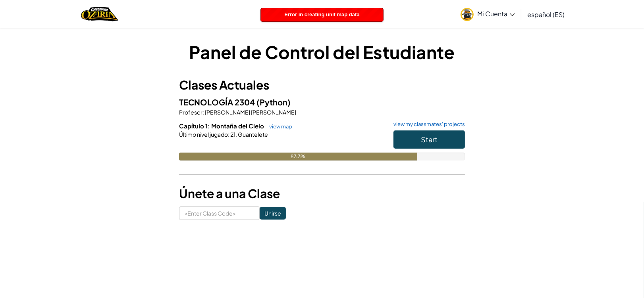 The height and width of the screenshot is (298, 644). What do you see at coordinates (252, 134) in the screenshot?
I see `span: Guantelete` at bounding box center [252, 134].